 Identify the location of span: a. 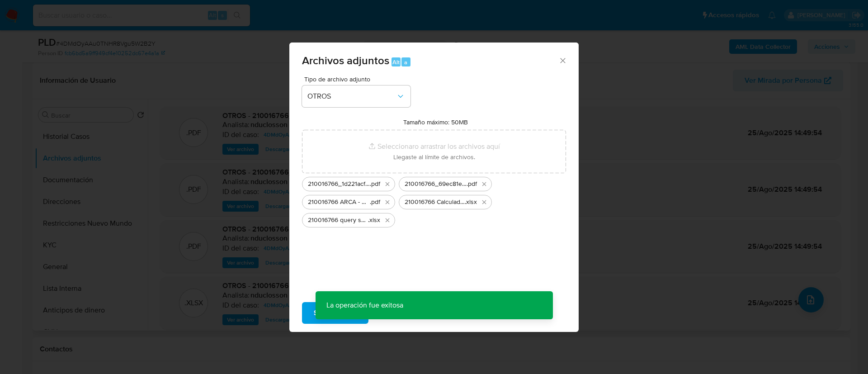
(405, 62).